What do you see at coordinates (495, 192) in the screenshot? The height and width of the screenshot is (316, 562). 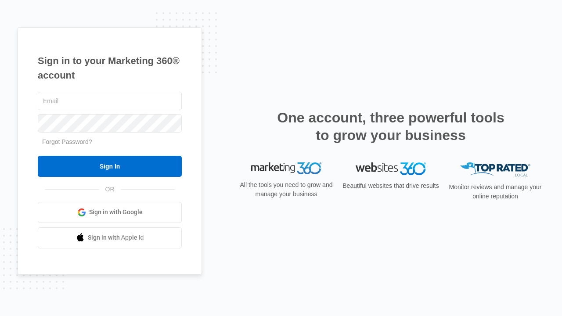 I see `p: Monitor reviews and manage your online reputation` at bounding box center [495, 192].